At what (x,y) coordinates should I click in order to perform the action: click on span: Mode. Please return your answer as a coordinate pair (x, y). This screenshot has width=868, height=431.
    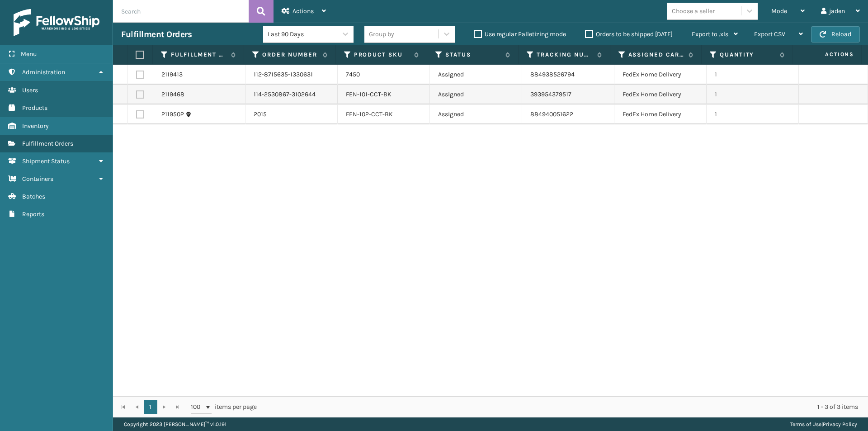
    Looking at the image, I should click on (779, 11).